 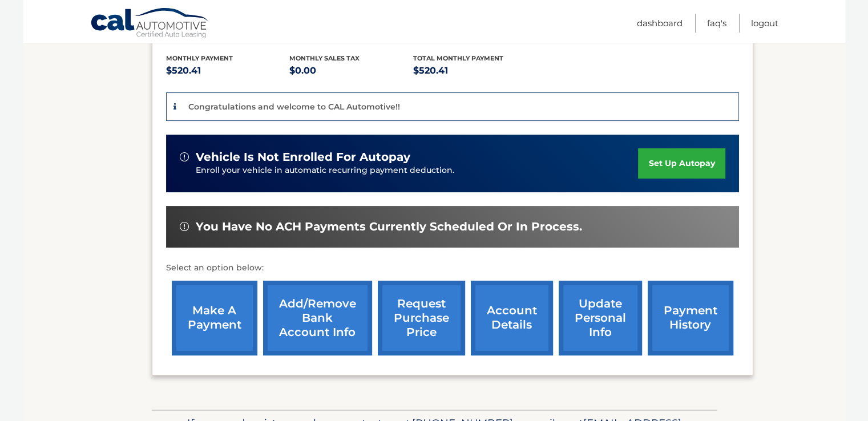 What do you see at coordinates (215, 318) in the screenshot?
I see `a: make a payment` at bounding box center [215, 318].